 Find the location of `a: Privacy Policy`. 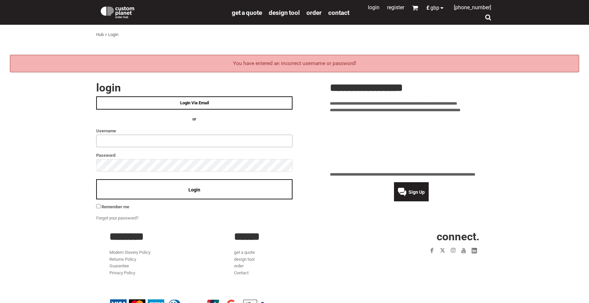

a: Privacy Policy is located at coordinates (122, 273).